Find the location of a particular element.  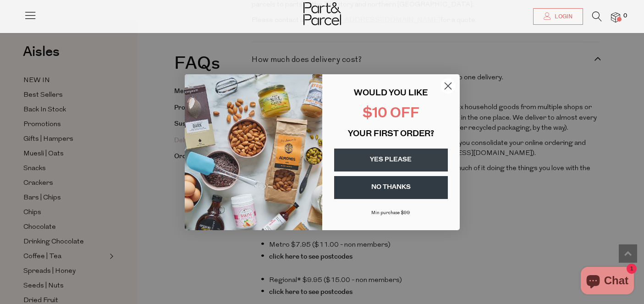

span: YOUR FIRST ORDER? is located at coordinates (391, 134).